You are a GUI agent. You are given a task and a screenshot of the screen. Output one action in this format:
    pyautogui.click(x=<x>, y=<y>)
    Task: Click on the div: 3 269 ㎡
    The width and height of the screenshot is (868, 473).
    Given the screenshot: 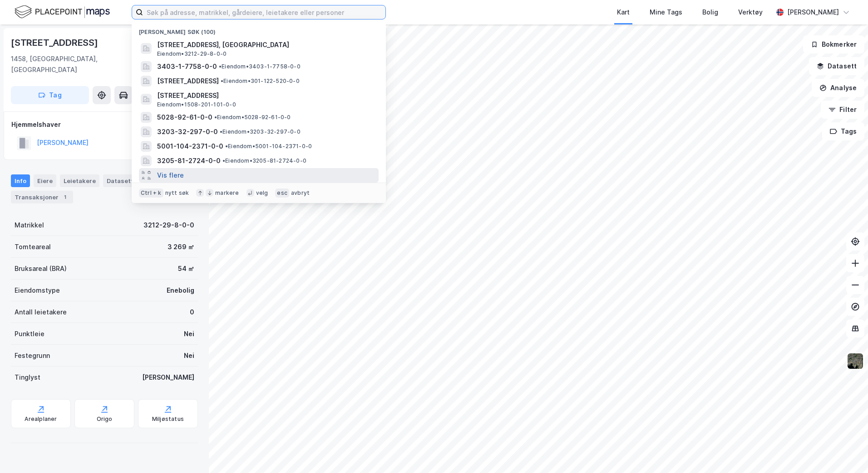 What is the action you would take?
    pyautogui.click(x=180, y=247)
    